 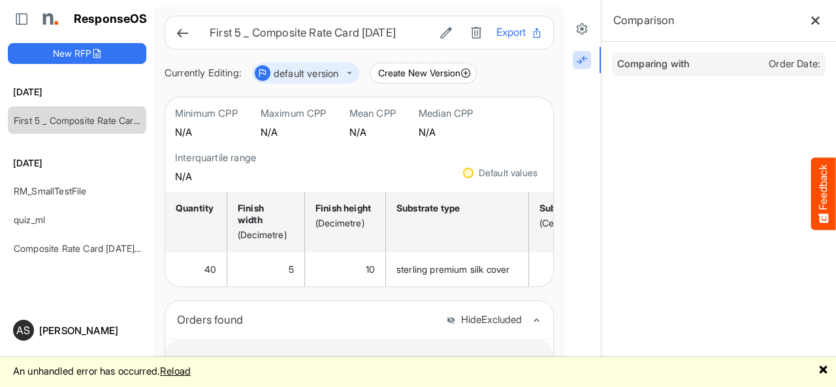 What do you see at coordinates (77, 367) in the screenshot?
I see `p: Copyright 2004 - 2025 Northell Partners Ltd. All Rights Reserved. v 1.1.0` at bounding box center [77, 367].